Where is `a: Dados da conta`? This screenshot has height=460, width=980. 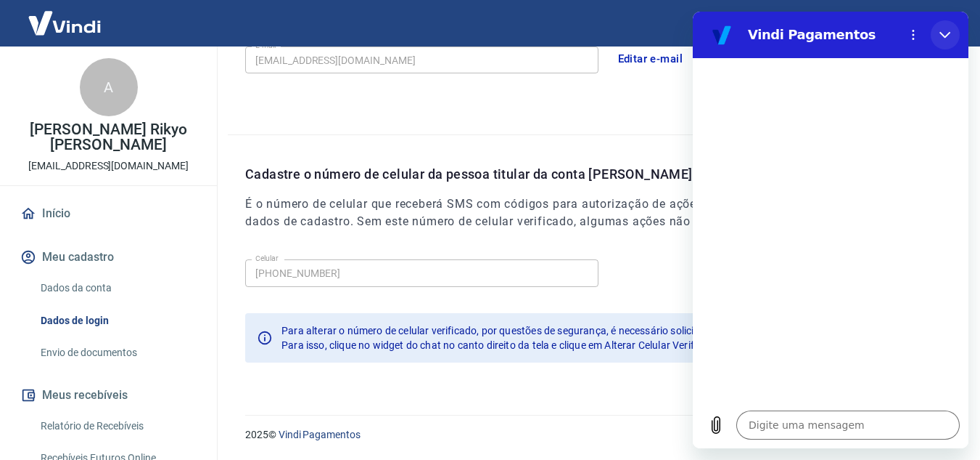 a: Dados da conta is located at coordinates (117, 287).